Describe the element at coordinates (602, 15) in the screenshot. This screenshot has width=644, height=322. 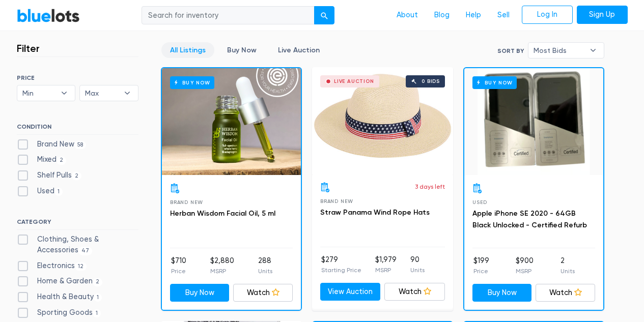
I see `a: Sign Up` at that location.